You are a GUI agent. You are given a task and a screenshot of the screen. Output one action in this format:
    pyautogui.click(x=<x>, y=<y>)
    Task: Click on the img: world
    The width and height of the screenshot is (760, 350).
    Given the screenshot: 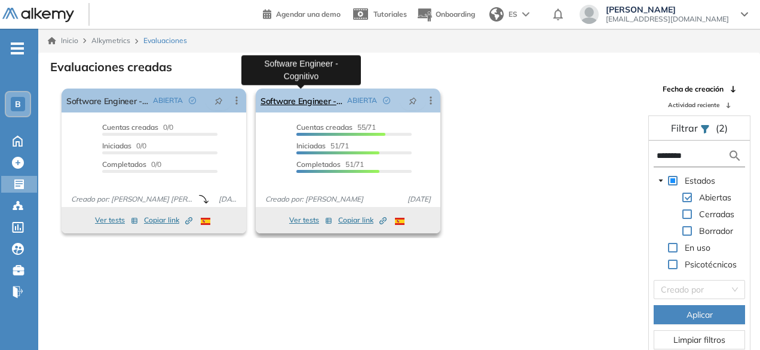 What is the action you would take?
    pyautogui.click(x=497, y=14)
    